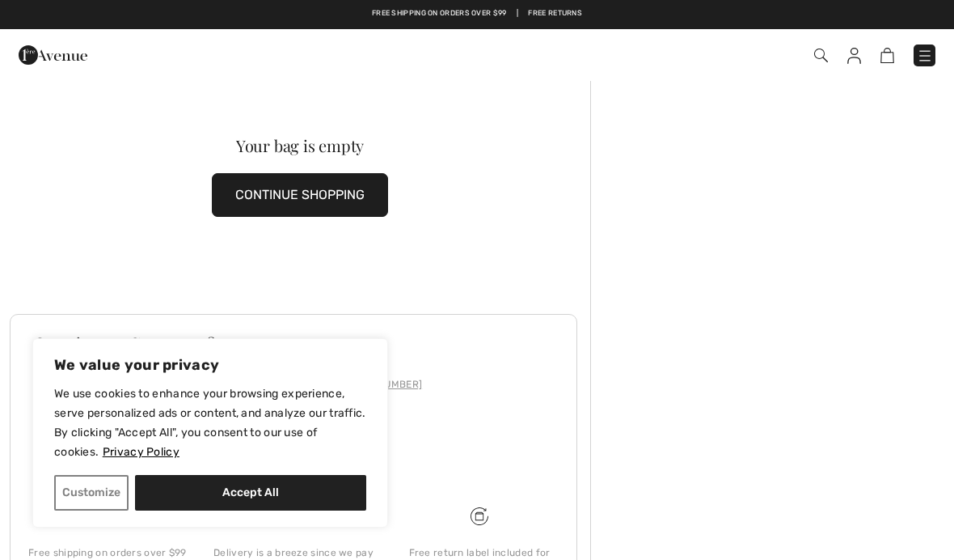  What do you see at coordinates (926, 56) in the screenshot?
I see `img: Menu` at bounding box center [926, 56].